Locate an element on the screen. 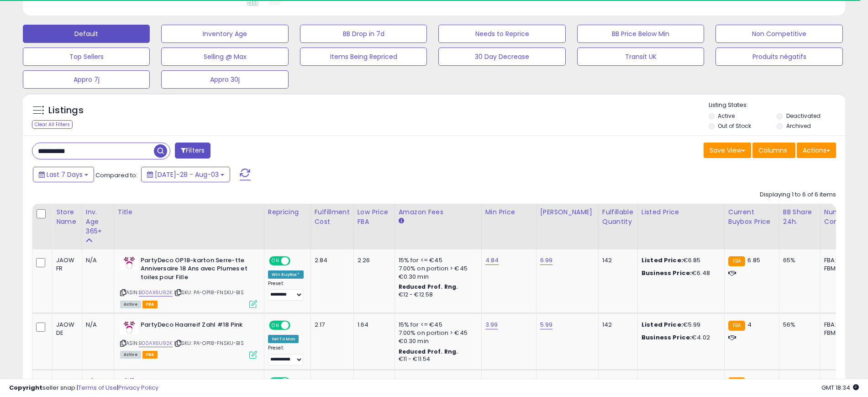 Image resolution: width=868 pixels, height=397 pixels. div: 1.64 is located at coordinates (372, 325).